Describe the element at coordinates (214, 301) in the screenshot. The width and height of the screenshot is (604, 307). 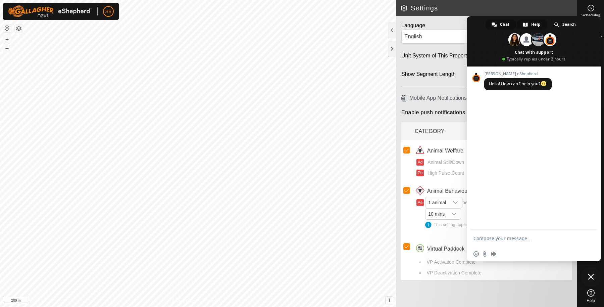
I see `a: Contact Us` at that location.